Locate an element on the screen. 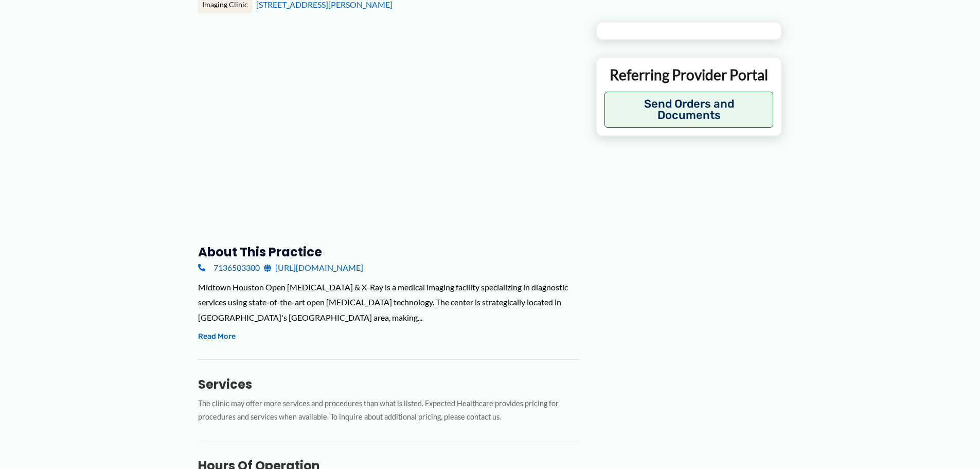 Image resolution: width=980 pixels, height=469 pixels. p: Referring Provider Portal is located at coordinates (689, 75).